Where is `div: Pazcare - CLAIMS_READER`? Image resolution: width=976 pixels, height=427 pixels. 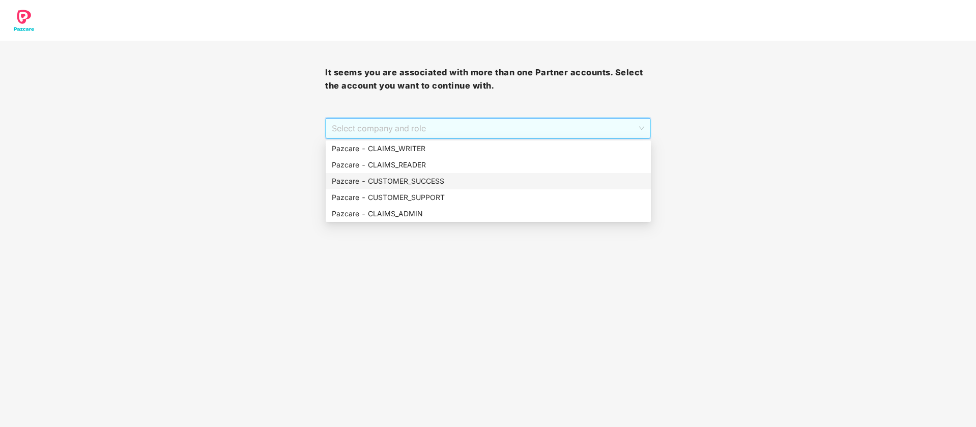
div: Pazcare - CLAIMS_READER is located at coordinates (488, 165).